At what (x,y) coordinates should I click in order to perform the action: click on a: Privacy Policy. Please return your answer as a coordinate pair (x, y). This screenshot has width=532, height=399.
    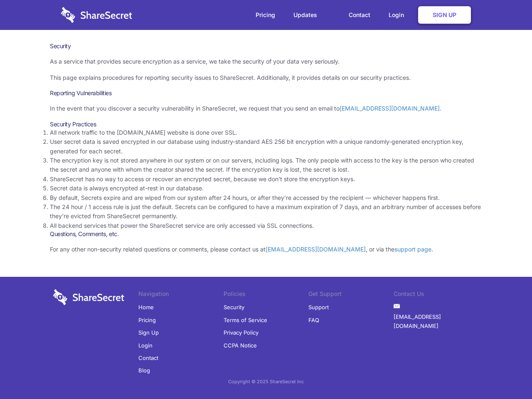
    Looking at the image, I should click on (241, 333).